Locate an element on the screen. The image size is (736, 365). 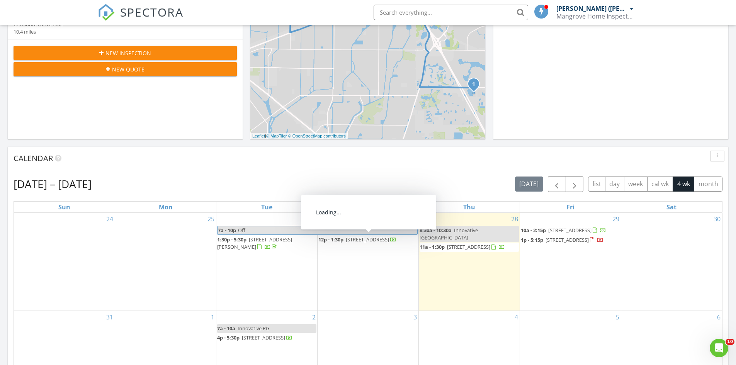
span: 1:30p - 5:30p is located at coordinates (232, 239).